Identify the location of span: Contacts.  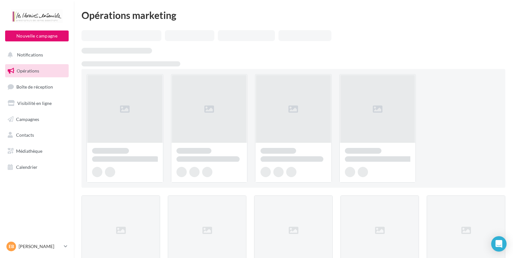
(25, 135).